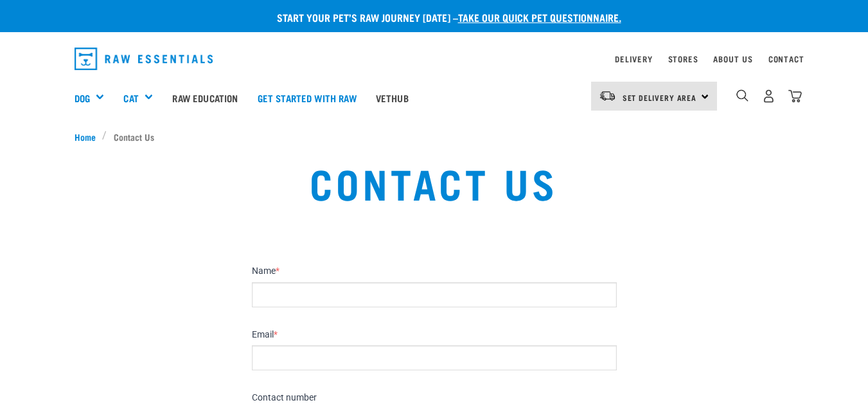 This screenshot has height=407, width=868. Describe the element at coordinates (633, 58) in the screenshot. I see `a: Delivery` at that location.